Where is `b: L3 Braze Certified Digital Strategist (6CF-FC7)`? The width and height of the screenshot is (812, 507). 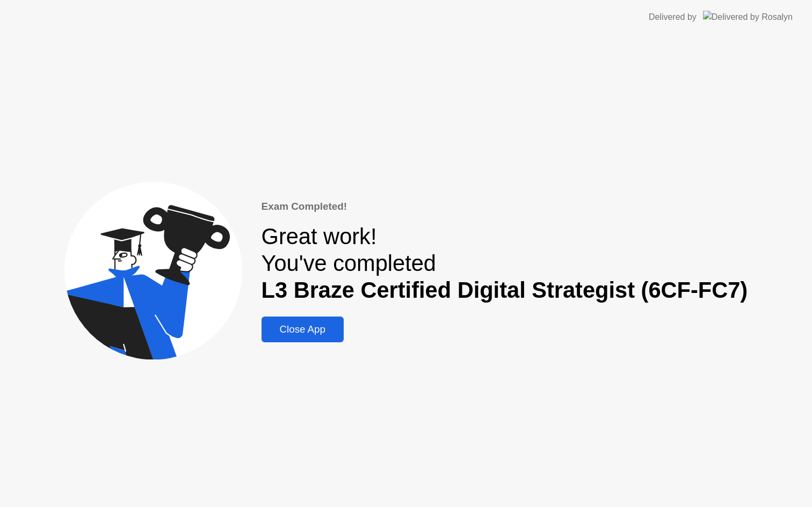
b: L3 Braze Certified Digital Strategist (6CF-FC7) is located at coordinates (505, 290).